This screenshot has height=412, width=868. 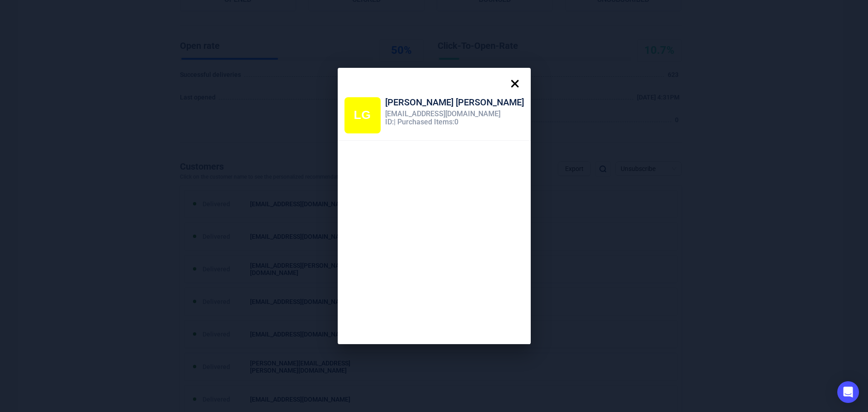 I want to click on div: Laurie Gwin, so click(x=363, y=115).